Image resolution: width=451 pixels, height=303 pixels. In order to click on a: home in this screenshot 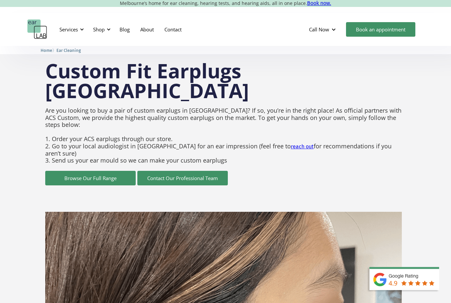, I will do `click(37, 29)`.